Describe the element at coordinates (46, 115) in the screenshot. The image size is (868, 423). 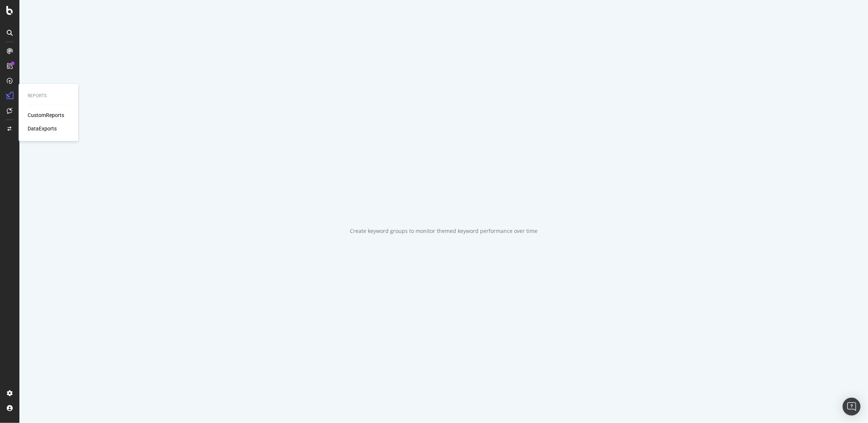
I see `div: CustomReports` at that location.